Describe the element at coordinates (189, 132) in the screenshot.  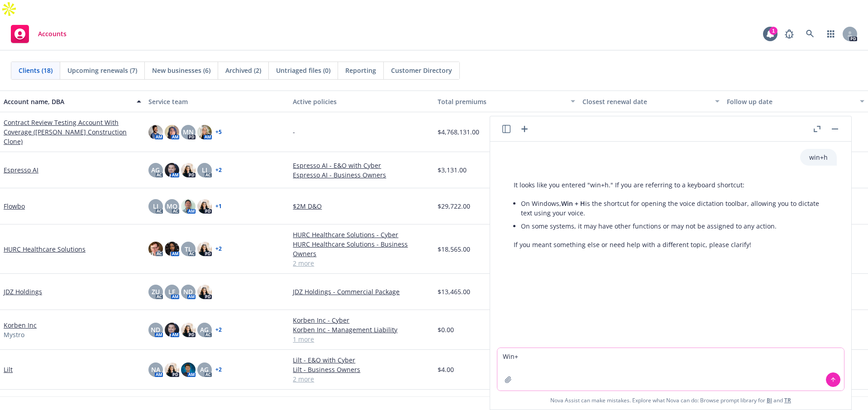
I see `span: MN` at that location.